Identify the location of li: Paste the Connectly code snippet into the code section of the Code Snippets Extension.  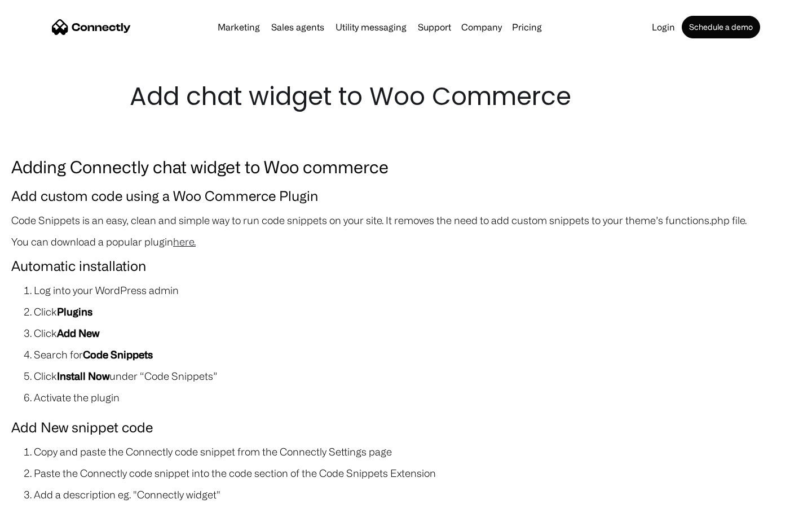
(418, 473).